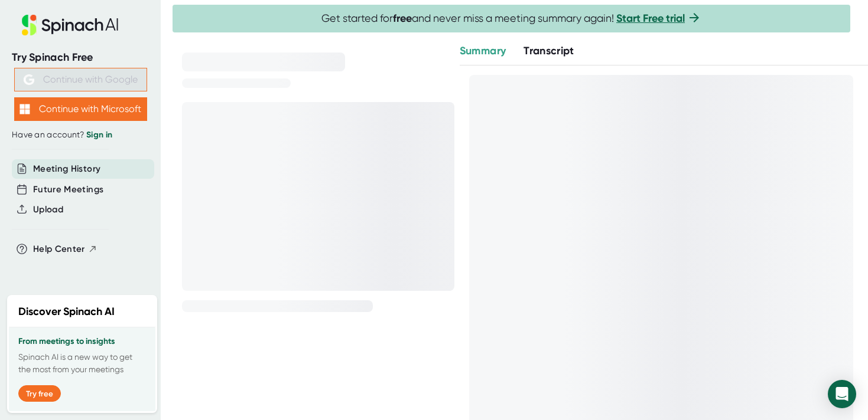 The height and width of the screenshot is (420, 868). What do you see at coordinates (81, 109) in the screenshot?
I see `a: Continue with Microsoft` at bounding box center [81, 109].